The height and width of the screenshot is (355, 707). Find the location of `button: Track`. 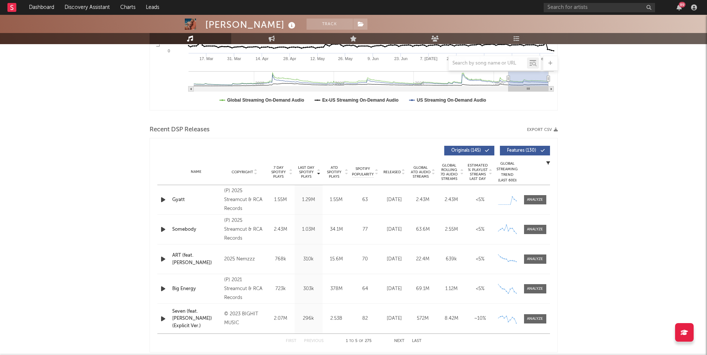

button: Track is located at coordinates (329, 24).